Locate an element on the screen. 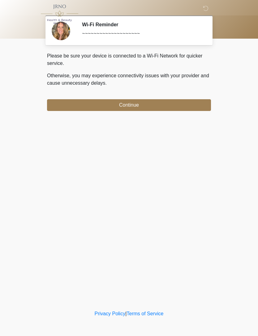 The height and width of the screenshot is (336, 258). button: Continue is located at coordinates (129, 105).